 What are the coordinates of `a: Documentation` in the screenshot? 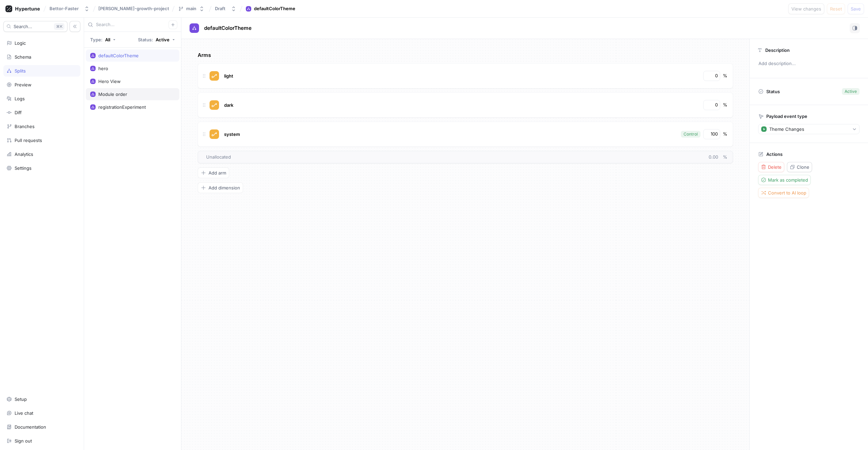 It's located at (41, 427).